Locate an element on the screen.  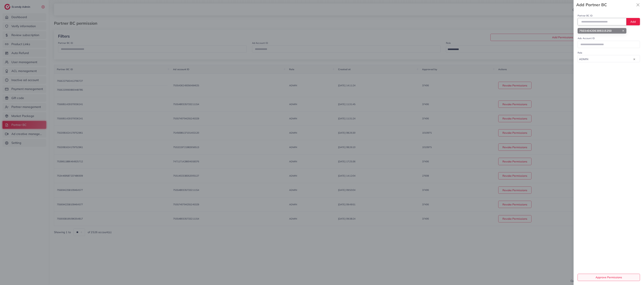
span: ADMIN is located at coordinates (584, 59).